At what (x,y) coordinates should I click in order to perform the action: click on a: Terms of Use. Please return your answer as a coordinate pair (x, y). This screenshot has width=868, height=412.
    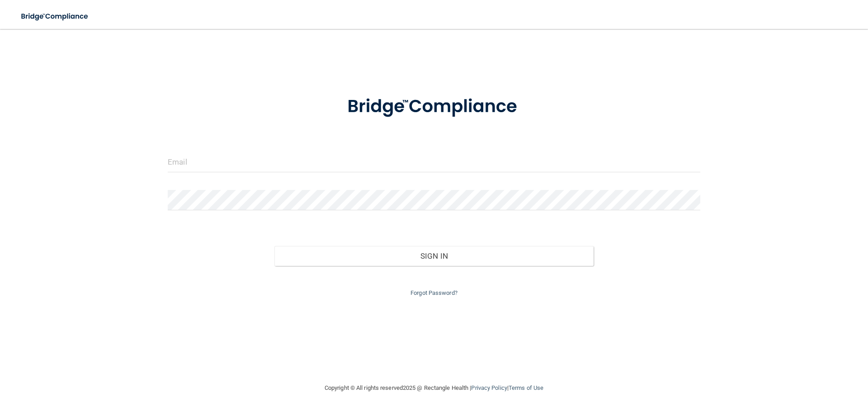
    Looking at the image, I should click on (526, 388).